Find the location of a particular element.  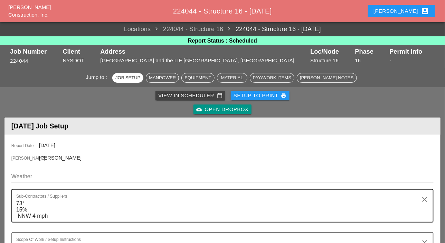

i: cloud_upload is located at coordinates (199, 109).